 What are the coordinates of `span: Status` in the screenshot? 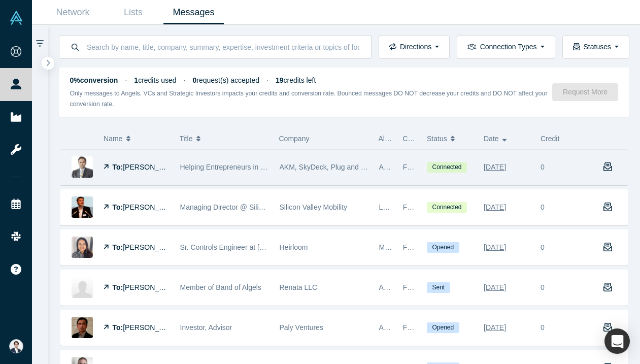 It's located at (437, 138).